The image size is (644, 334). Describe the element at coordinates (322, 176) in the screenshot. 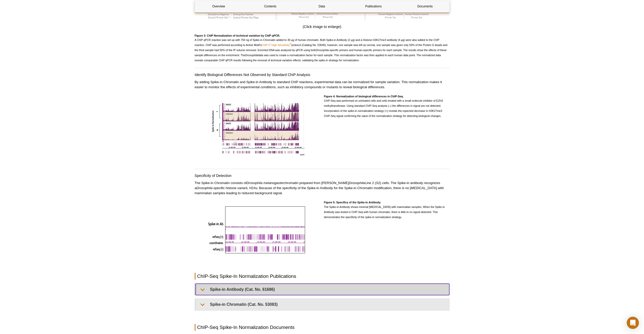

I see `h4: Specificity of Detection` at that location.